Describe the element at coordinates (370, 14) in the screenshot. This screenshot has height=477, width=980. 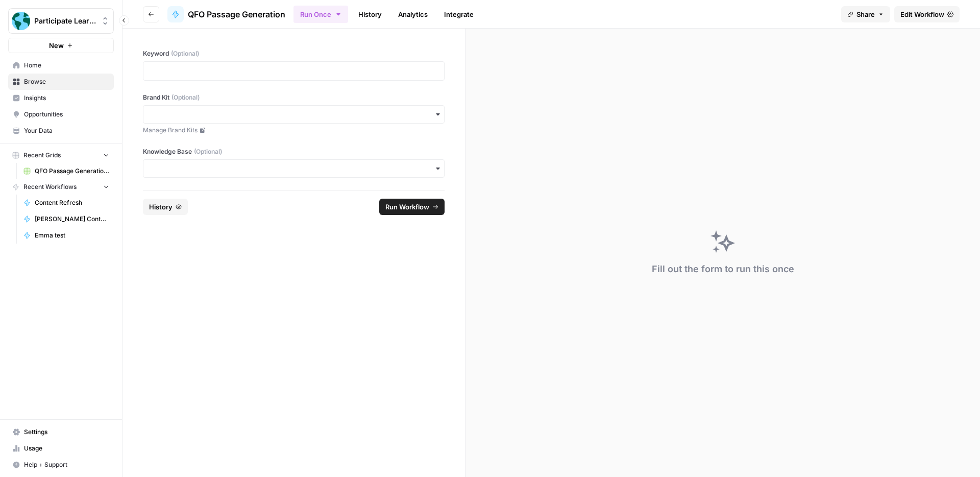
I see `a: History` at that location.